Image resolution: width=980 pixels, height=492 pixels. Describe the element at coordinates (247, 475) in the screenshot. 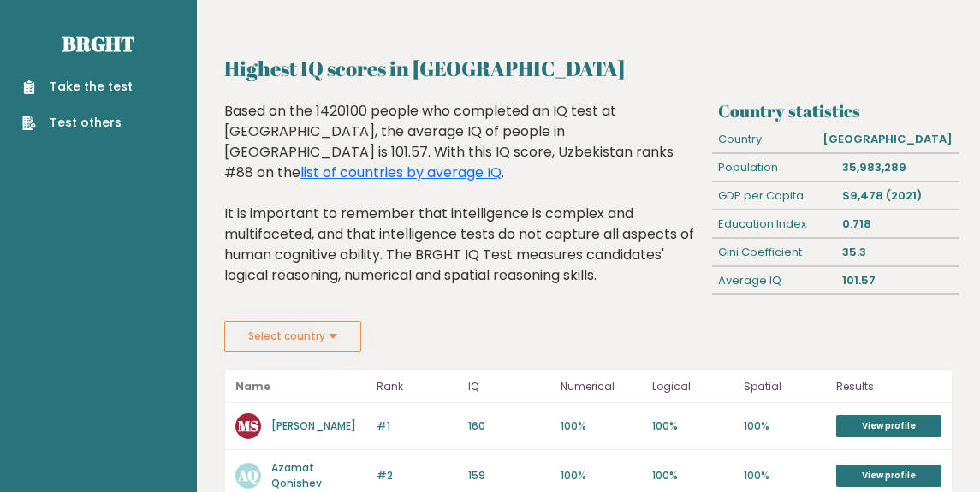

I see `text: AQ` at that location.